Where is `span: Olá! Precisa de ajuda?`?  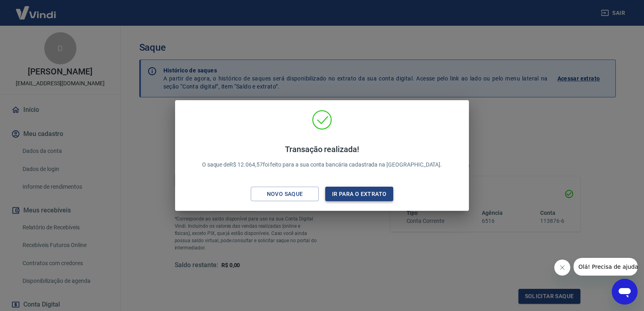 span: Olá! Precisa de ajuda? is located at coordinates (36, 9).